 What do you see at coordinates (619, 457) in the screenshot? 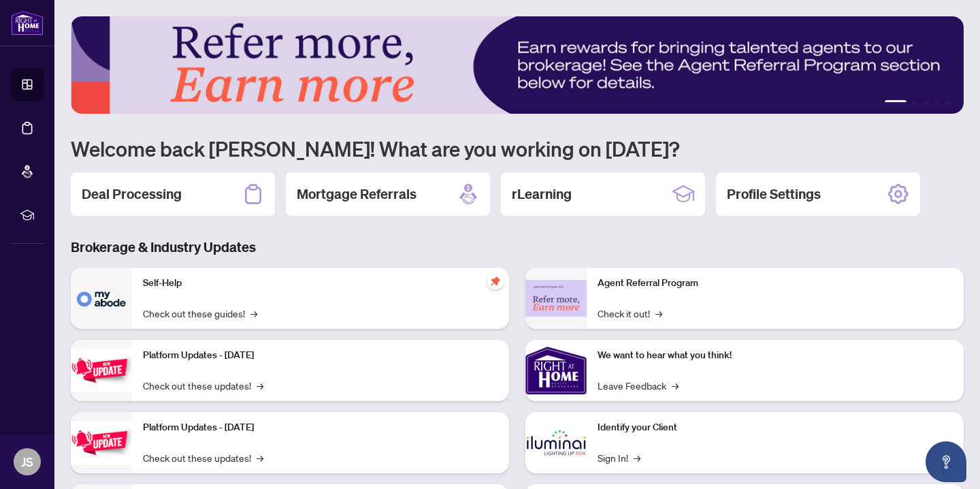
I see `a: Sign In!→` at bounding box center [619, 457].